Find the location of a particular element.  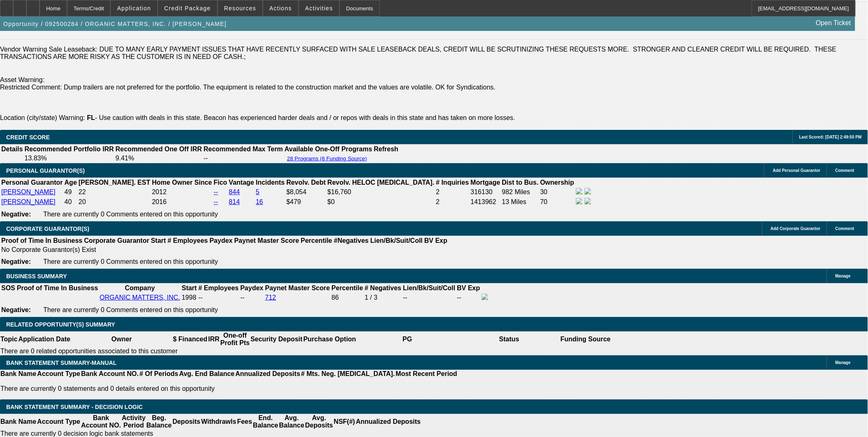

button: Activities is located at coordinates (319, 8).